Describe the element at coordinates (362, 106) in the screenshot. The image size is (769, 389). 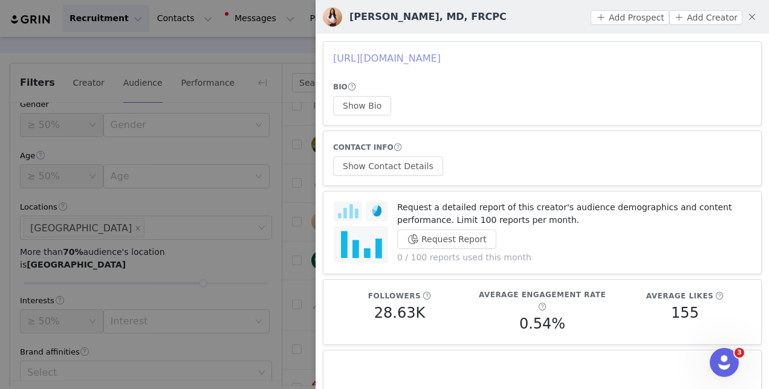
I see `button: Show Bio` at that location.